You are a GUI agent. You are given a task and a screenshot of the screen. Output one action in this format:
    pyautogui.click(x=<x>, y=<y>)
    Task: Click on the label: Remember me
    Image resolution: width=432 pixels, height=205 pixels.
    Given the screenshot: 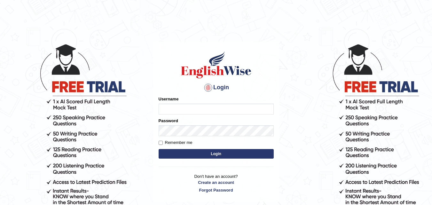 What is the action you would take?
    pyautogui.click(x=175, y=142)
    